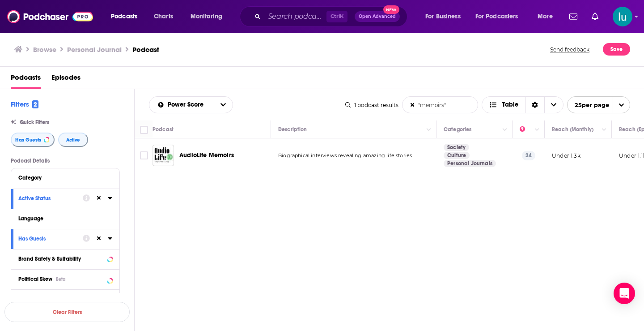 Image resolution: width=644 pixels, height=331 pixels. Describe the element at coordinates (50, 17) in the screenshot. I see `img: Podchaser - Follow, Share and Rate Podcasts` at that location.